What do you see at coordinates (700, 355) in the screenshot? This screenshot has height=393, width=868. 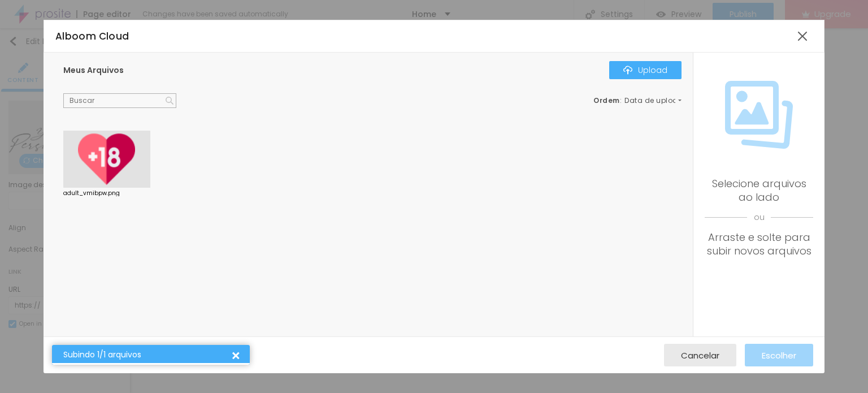 I see `button: Cancelar` at bounding box center [700, 355].